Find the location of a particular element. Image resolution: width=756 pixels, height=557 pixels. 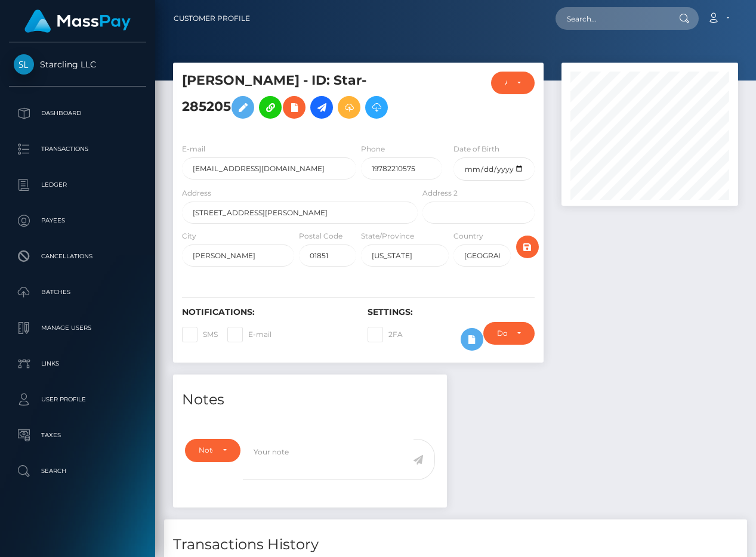

p: Payees is located at coordinates (78, 221).